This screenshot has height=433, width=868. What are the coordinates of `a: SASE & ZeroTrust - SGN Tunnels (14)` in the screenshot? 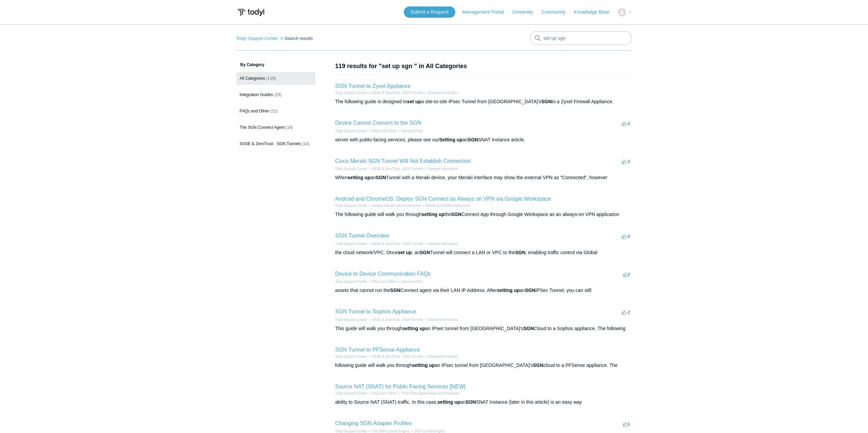 It's located at (276, 144).